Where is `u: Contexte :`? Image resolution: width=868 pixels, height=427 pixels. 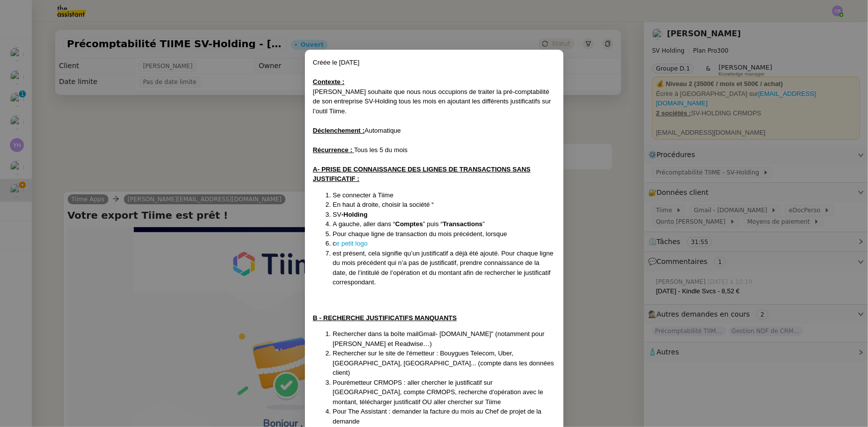 u: Contexte : is located at coordinates (329, 81).